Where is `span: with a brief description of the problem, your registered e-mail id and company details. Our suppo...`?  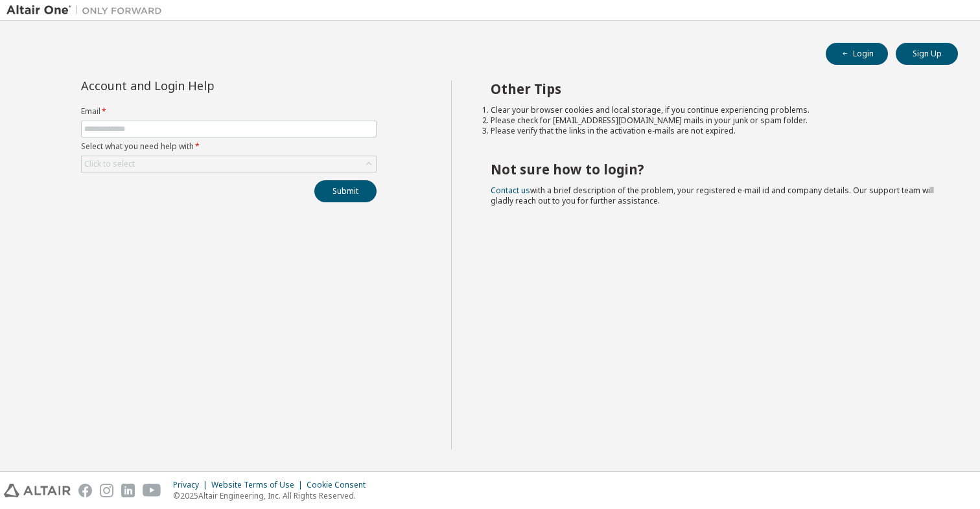
span: with a brief description of the problem, your registered e-mail id and company details. Our suppo... is located at coordinates (712, 195).